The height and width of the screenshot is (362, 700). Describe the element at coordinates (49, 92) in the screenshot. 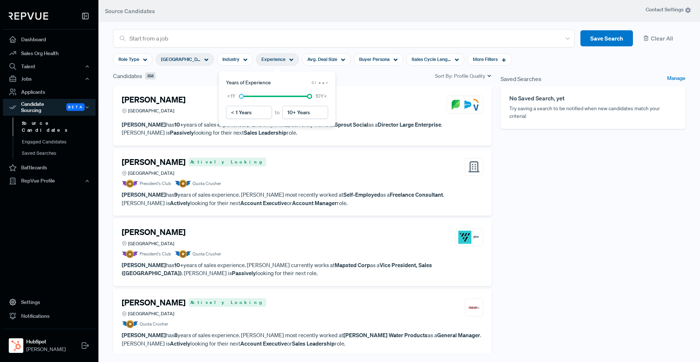

I see `a: Applicants` at that location.